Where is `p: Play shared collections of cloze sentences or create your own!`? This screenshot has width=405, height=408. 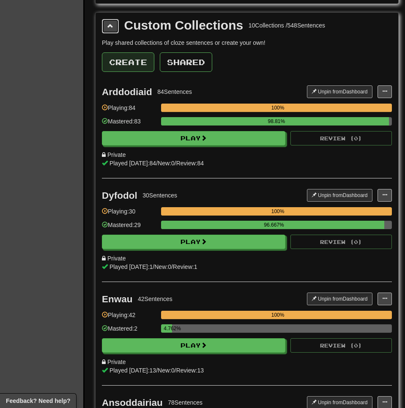 p: Play shared collections of cloze sentences or create your own! is located at coordinates (247, 43).